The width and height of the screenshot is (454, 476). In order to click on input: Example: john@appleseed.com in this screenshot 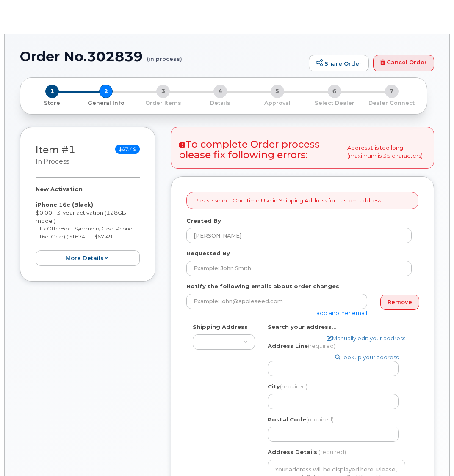, I will do `click(276, 301)`.